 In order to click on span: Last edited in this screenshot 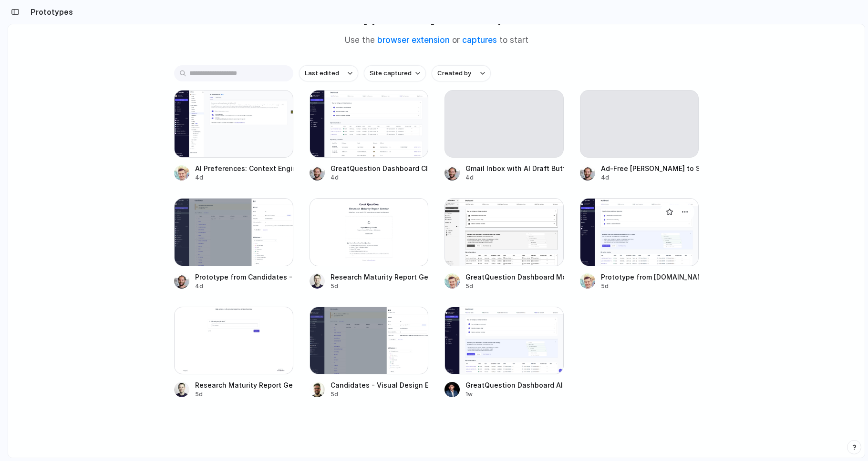, I will do `click(322, 74)`.